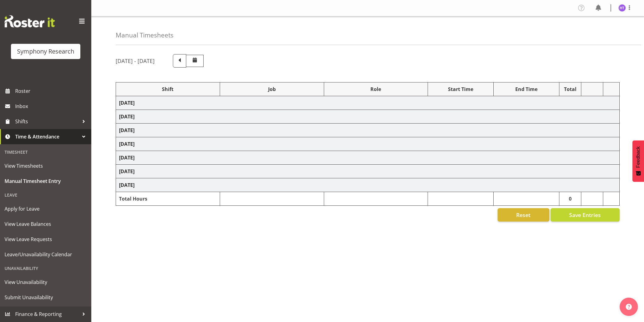 The width and height of the screenshot is (644, 322). What do you see at coordinates (29, 21) in the screenshot?
I see `img: Rosterit website logo` at bounding box center [29, 21].